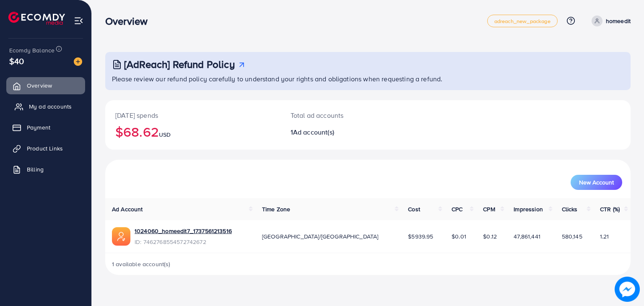 The width and height of the screenshot is (644, 306). What do you see at coordinates (121, 236) in the screenshot?
I see `img: ic-ads-acc.e4c84228.svg` at bounding box center [121, 236].